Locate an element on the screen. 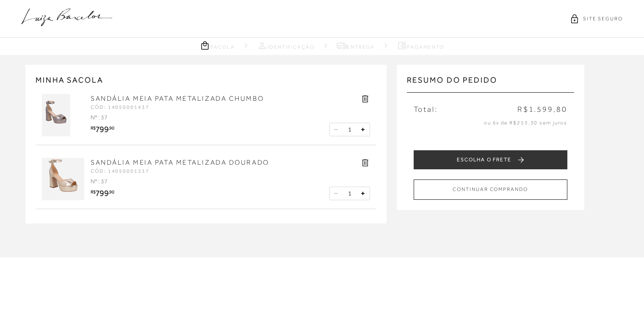 The width and height of the screenshot is (644, 309). img: SANDÁLIA MEIA PATA METALIZADA CHUMBO is located at coordinates (56, 115).